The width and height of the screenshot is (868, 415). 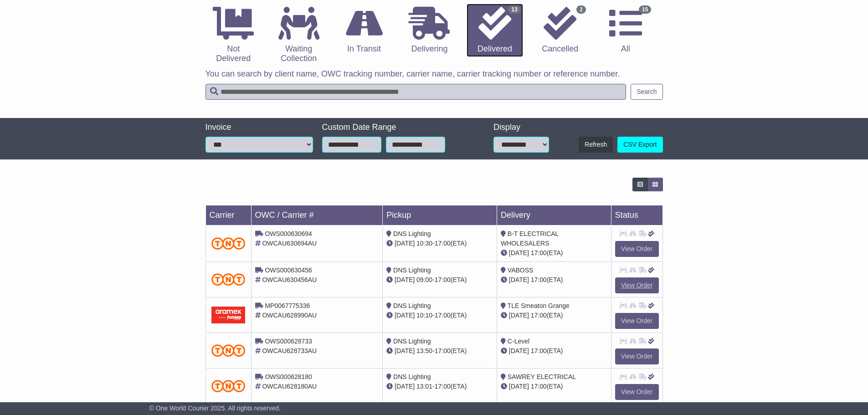 What do you see at coordinates (425, 387) in the screenshot?
I see `span: 13:01` at bounding box center [425, 387].